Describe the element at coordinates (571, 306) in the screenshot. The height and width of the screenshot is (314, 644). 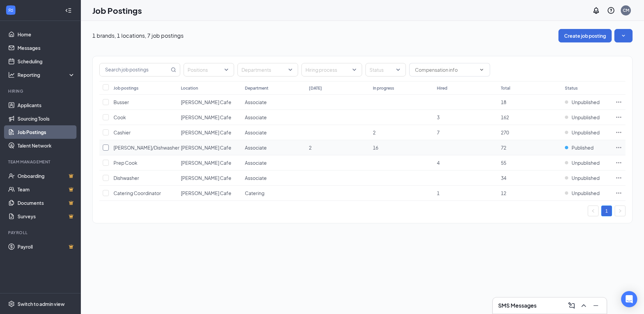
I see `button: ComposeMessage` at that location.